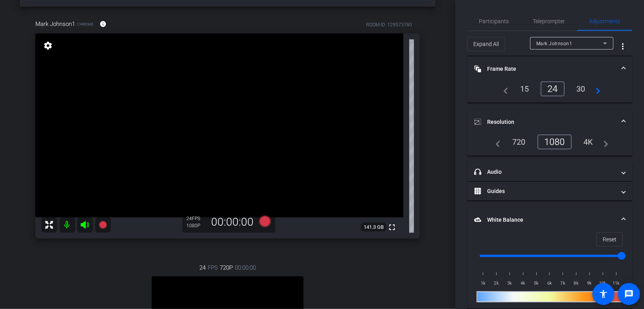 This screenshot has width=644, height=309. What do you see at coordinates (374, 227) in the screenshot?
I see `span: 141.3 GB` at bounding box center [374, 227].